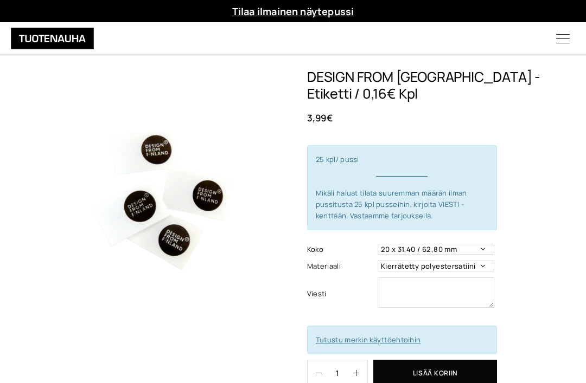 This screenshot has width=586, height=383. I want to click on label: Materiaali, so click(341, 266).